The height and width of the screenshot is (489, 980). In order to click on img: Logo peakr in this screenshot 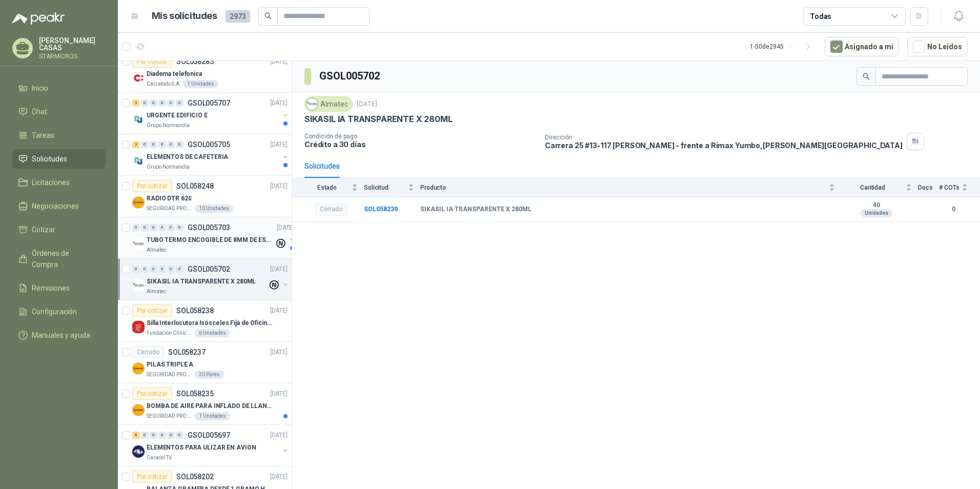, I will do `click(38, 18)`.